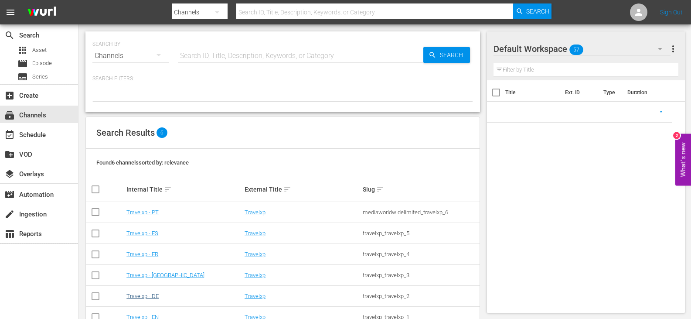  Describe the element at coordinates (282, 78) in the screenshot. I see `p: Search Filters:` at that location.